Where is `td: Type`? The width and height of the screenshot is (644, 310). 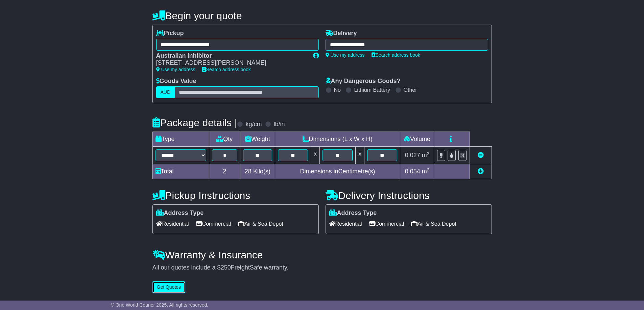 td: Type is located at coordinates (181, 139).